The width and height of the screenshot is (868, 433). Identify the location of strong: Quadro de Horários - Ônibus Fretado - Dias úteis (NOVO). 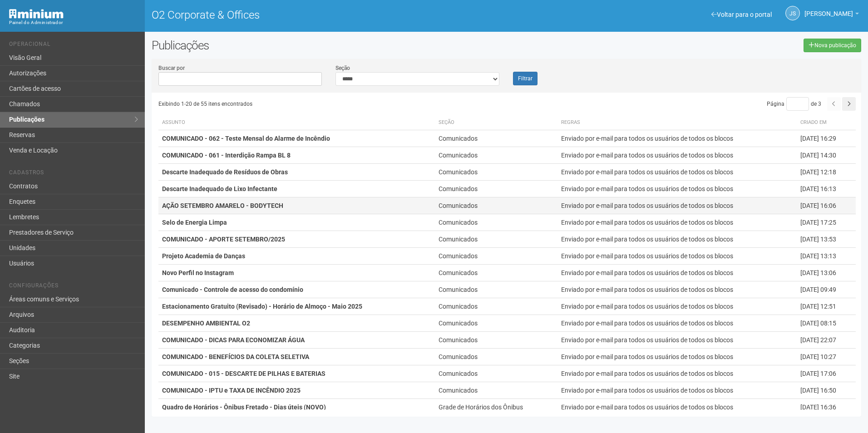
(244, 407).